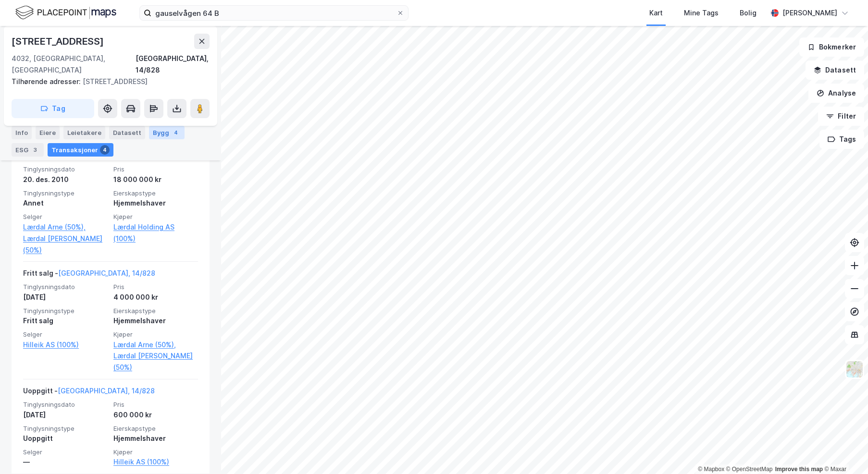  What do you see at coordinates (844, 451) in the screenshot?
I see `div: Kontrollprogram for chat` at bounding box center [844, 451].